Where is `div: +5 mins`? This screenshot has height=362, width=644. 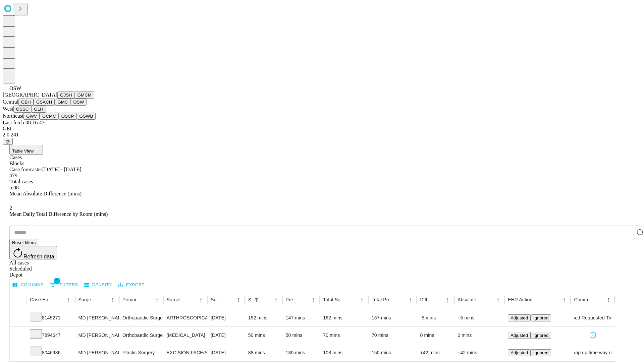
div: +5 mins is located at coordinates (479, 318).